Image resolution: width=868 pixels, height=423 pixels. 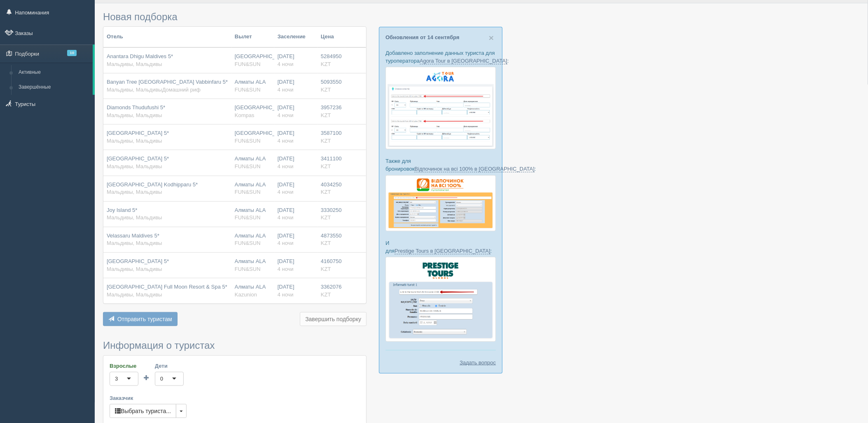 I want to click on label: Дети, so click(x=169, y=365).